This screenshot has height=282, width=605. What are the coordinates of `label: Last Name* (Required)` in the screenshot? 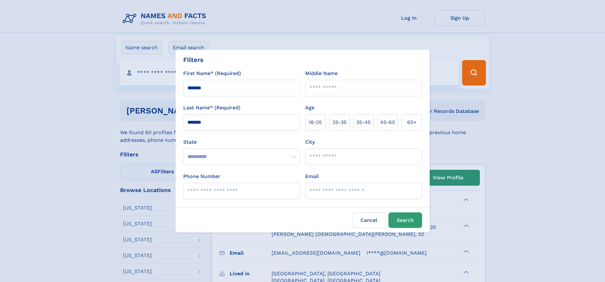 It's located at (212, 108).